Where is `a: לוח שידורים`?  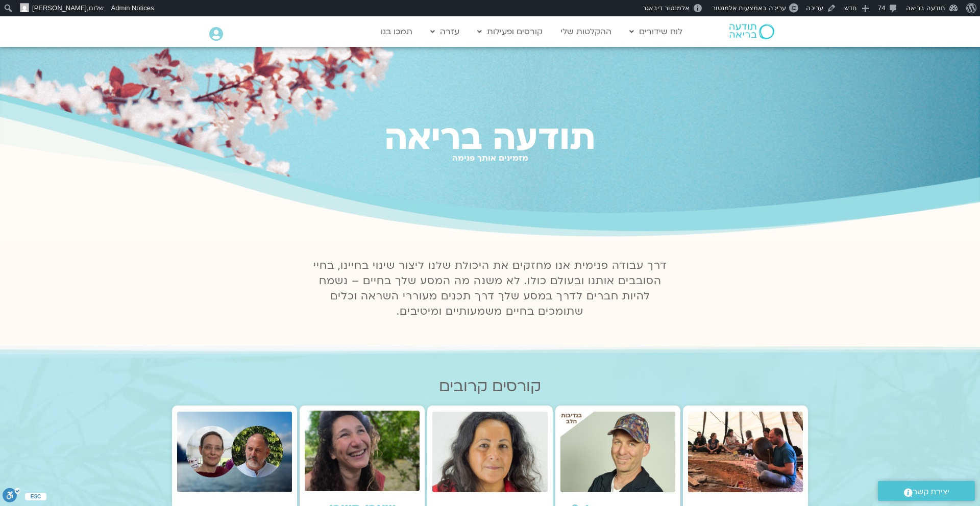 a: לוח שידורים is located at coordinates (656, 31).